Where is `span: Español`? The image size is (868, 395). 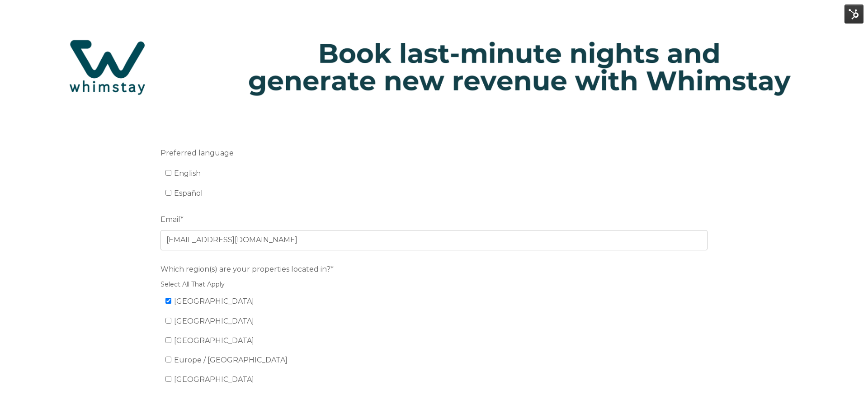
span: Español is located at coordinates (188, 193).